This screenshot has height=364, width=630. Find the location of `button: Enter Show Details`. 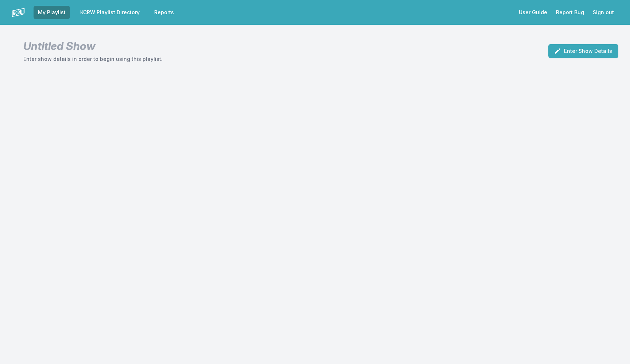

button: Enter Show Details is located at coordinates (583, 51).